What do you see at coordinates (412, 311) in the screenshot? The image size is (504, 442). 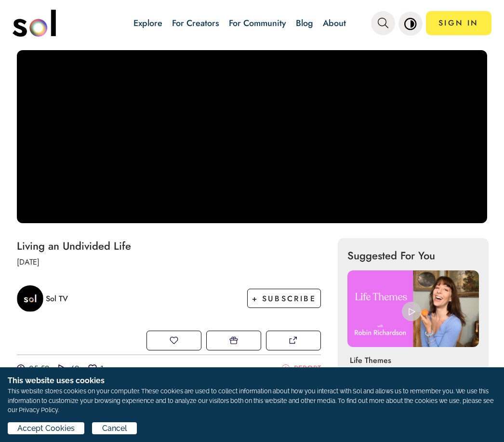 I see `img: play` at bounding box center [412, 311].